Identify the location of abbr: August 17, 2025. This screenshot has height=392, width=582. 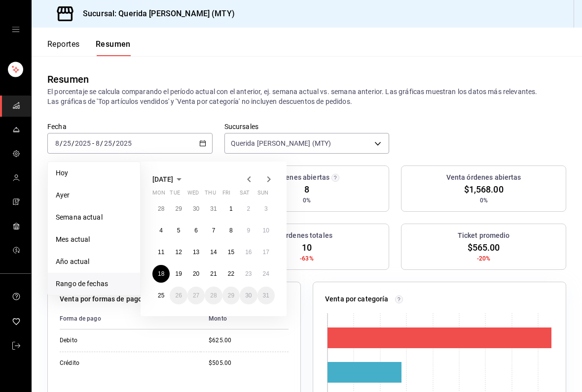
(266, 252).